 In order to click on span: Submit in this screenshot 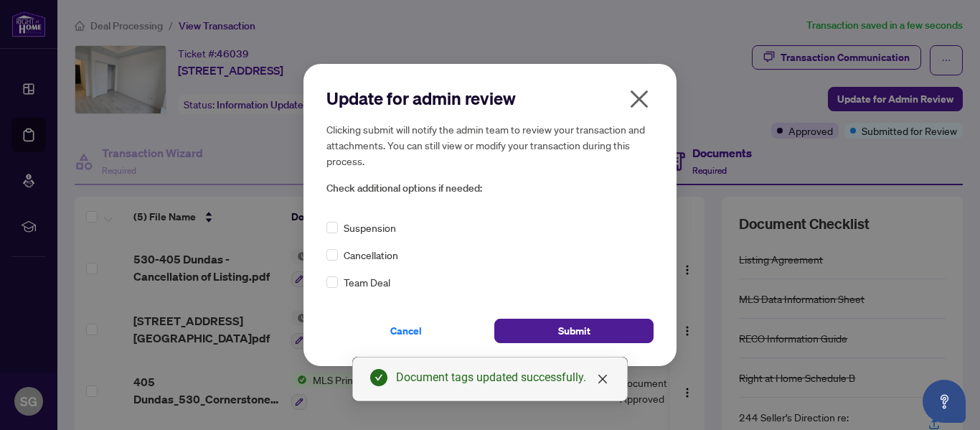, I will do `click(574, 331)`.